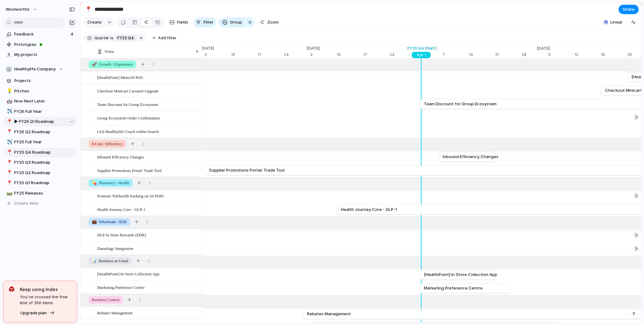 This screenshot has width=644, height=325. Describe the element at coordinates (40, 173) in the screenshot. I see `div: 📍FY25 Q2 Roadmap` at that location.